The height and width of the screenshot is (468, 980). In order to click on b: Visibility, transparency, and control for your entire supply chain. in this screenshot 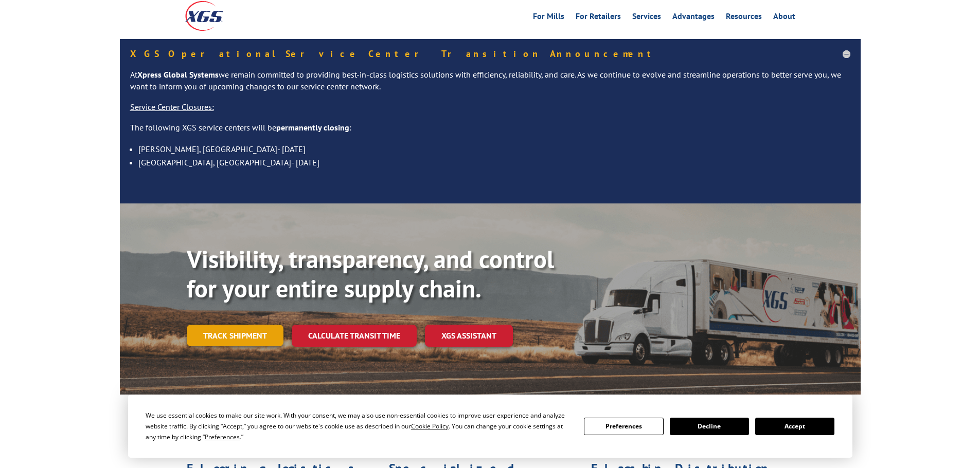, I will do `click(370, 274)`.